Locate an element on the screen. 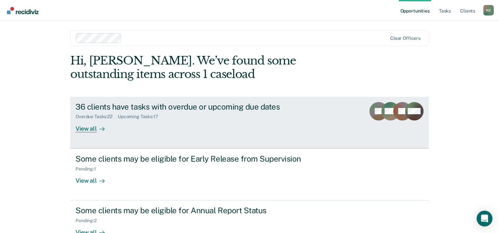 The image size is (499, 233). a: 36 clients have tasks with overdue or upcoming due datesOverdue Tasks:22Upcoming Tasks:17View all is located at coordinates (249, 123).